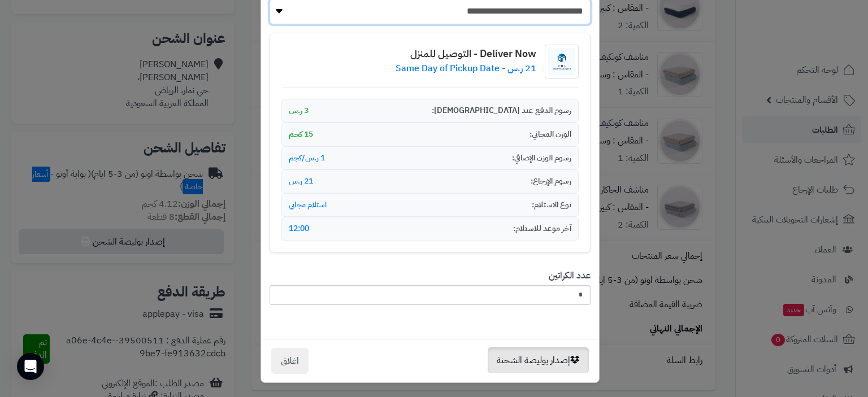  What do you see at coordinates (290, 361) in the screenshot?
I see `button: اغلاق` at bounding box center [290, 361].